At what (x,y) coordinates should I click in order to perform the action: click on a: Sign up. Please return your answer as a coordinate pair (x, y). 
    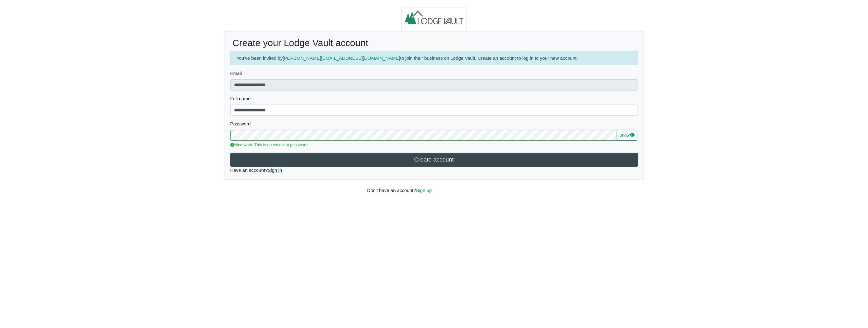
    Looking at the image, I should click on (424, 190).